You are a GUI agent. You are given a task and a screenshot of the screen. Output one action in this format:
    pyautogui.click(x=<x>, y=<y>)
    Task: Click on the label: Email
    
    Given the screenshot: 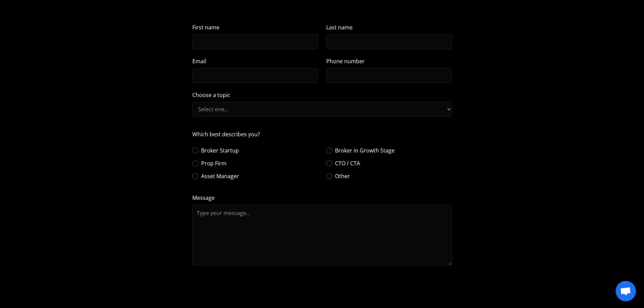 What is the action you would take?
    pyautogui.click(x=255, y=61)
    